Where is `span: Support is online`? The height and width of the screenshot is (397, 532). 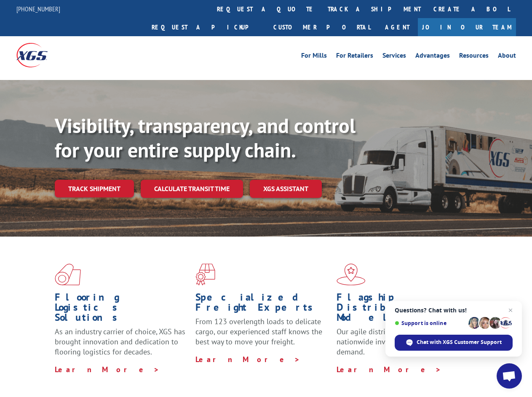
span: Support is online is located at coordinates (430, 323).